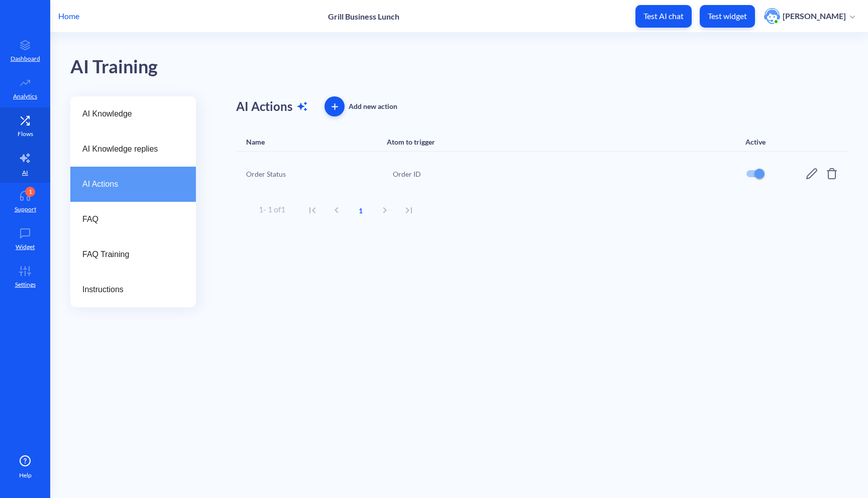 The height and width of the screenshot is (498, 868). What do you see at coordinates (129, 149) in the screenshot?
I see `span: AI Knowledge replies` at bounding box center [129, 149].